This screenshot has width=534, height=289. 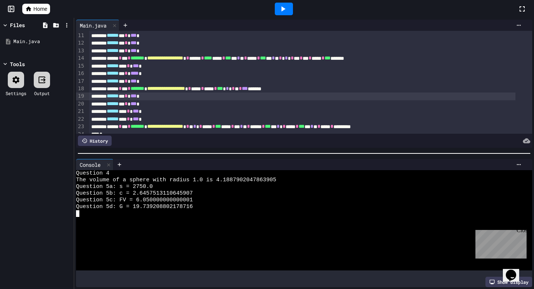 What do you see at coordinates (114, 187) in the screenshot?
I see `span: Question 5a: s = 2750.0` at bounding box center [114, 187].